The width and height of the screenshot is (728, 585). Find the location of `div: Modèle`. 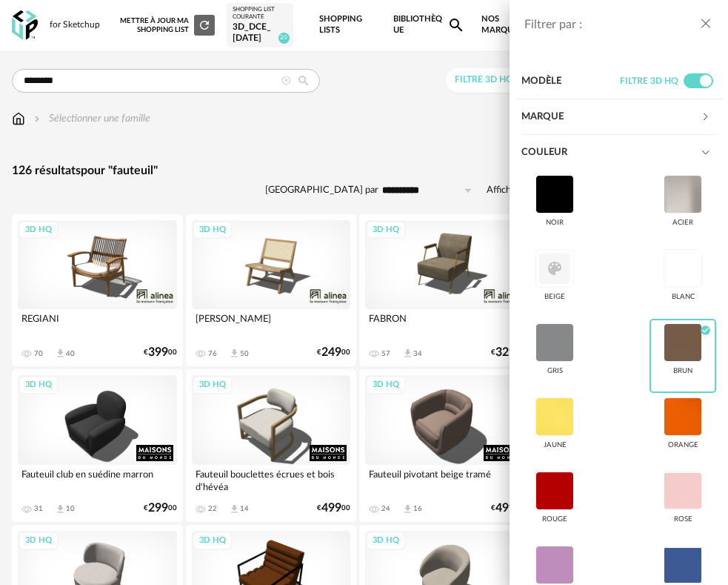

div: Modèle is located at coordinates (570, 82).